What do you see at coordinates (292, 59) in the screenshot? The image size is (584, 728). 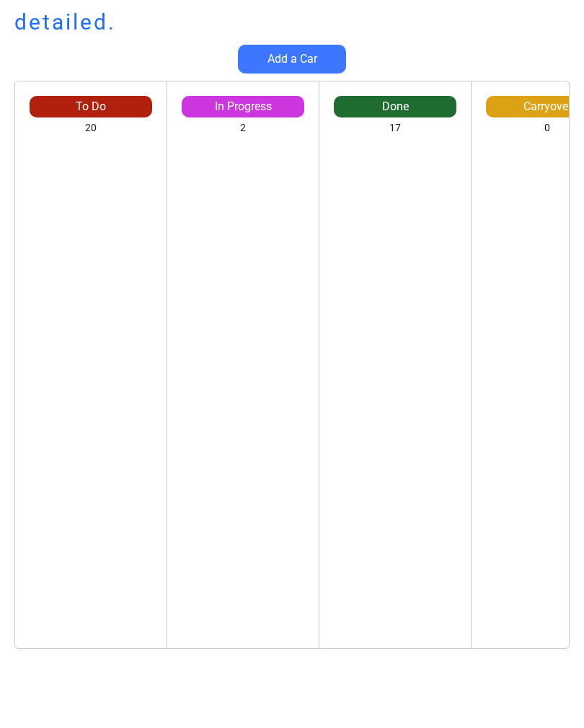 I see `button: Add a Car` at bounding box center [292, 59].